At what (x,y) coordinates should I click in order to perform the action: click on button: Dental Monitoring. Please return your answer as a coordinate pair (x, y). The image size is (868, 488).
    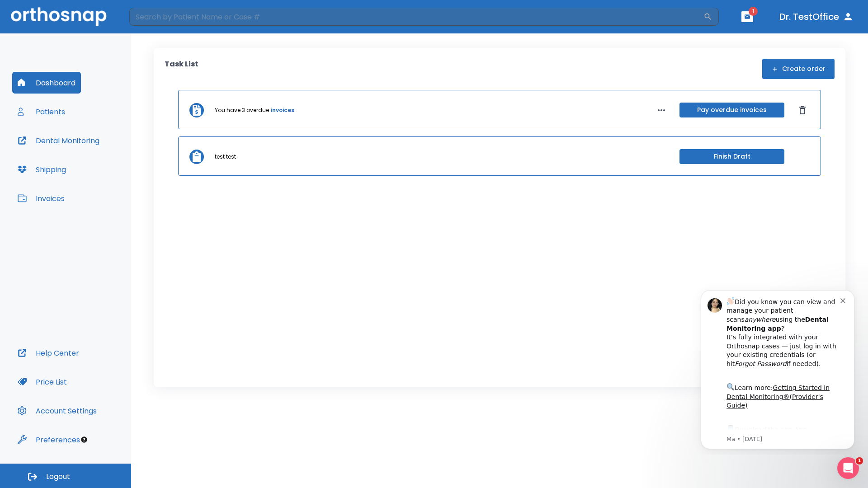
    Looking at the image, I should click on (58, 140).